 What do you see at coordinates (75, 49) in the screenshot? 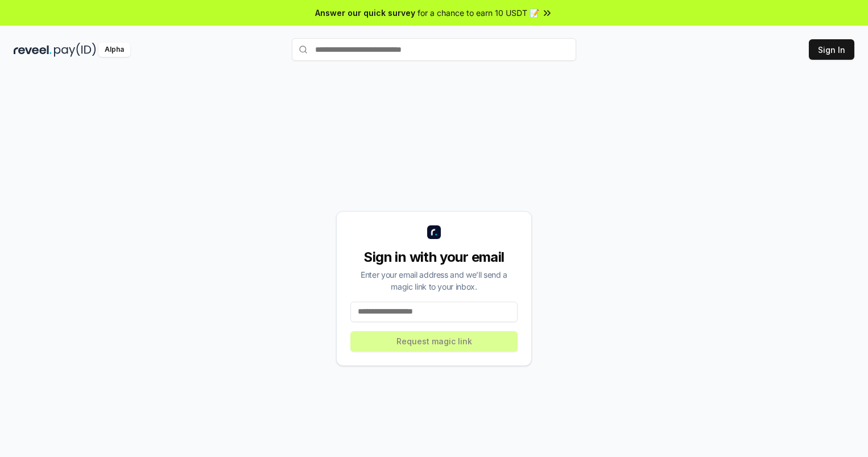
I see `img: pay_id` at bounding box center [75, 49].